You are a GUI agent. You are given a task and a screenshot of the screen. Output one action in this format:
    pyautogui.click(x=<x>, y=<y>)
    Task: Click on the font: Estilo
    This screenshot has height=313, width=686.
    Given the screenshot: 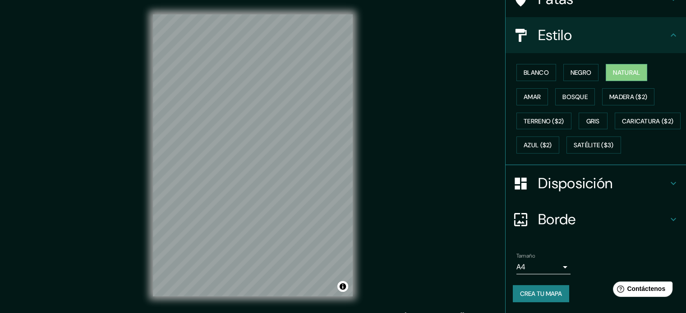 What is the action you would take?
    pyautogui.click(x=555, y=35)
    